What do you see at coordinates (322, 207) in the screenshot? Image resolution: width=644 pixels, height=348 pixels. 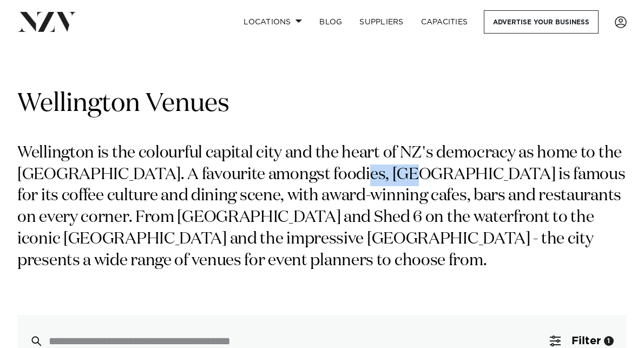 I see `p: Wellington is the colourful capital city and the heart of NZ's democracy as home to the [GEOGRAPH...` at bounding box center [322, 207].